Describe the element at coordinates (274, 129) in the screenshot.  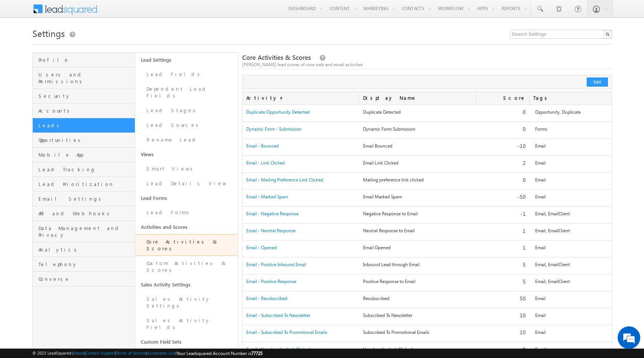
I see `a: Dynamic Form - Submission` at that location.